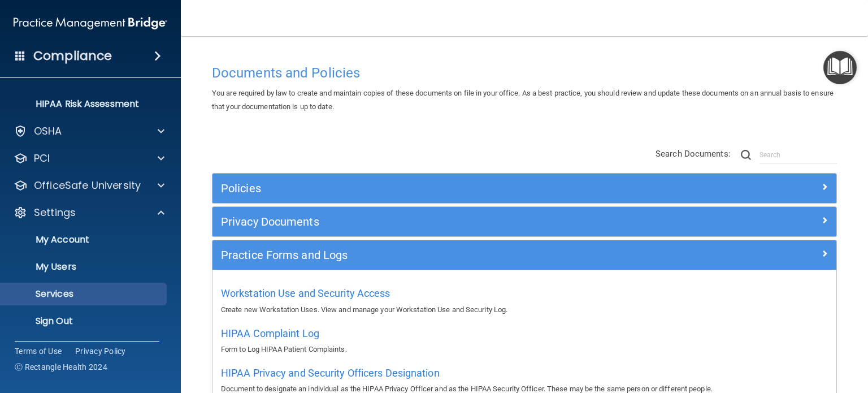 The image size is (868, 393). What do you see at coordinates (84, 321) in the screenshot?
I see `p: Sign Out` at bounding box center [84, 321].